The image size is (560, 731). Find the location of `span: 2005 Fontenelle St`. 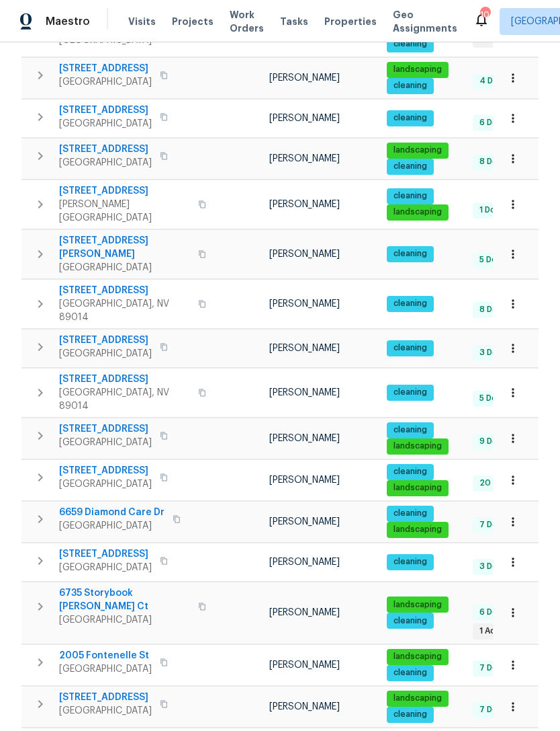

span: 2005 Fontenelle St is located at coordinates (106, 656).